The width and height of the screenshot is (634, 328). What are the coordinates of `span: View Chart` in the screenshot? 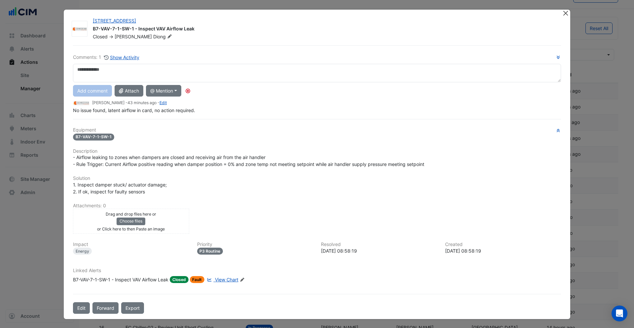 It's located at (227, 279).